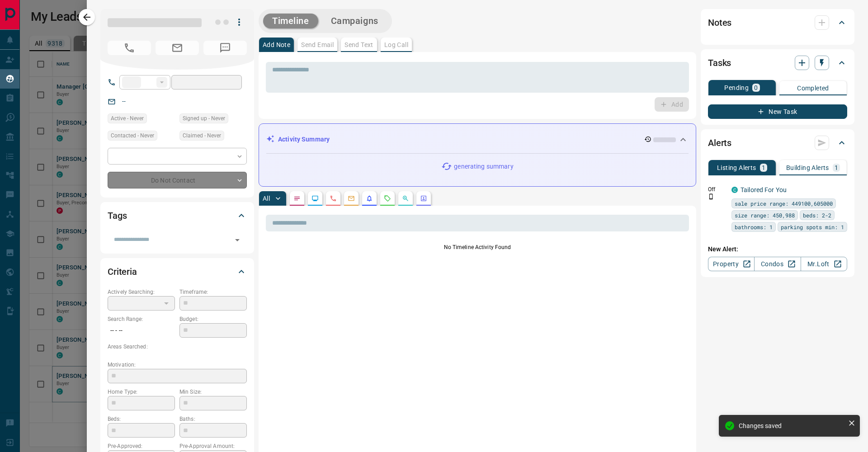 The width and height of the screenshot is (868, 452). What do you see at coordinates (355, 20) in the screenshot?
I see `button: Campaigns` at bounding box center [355, 20].